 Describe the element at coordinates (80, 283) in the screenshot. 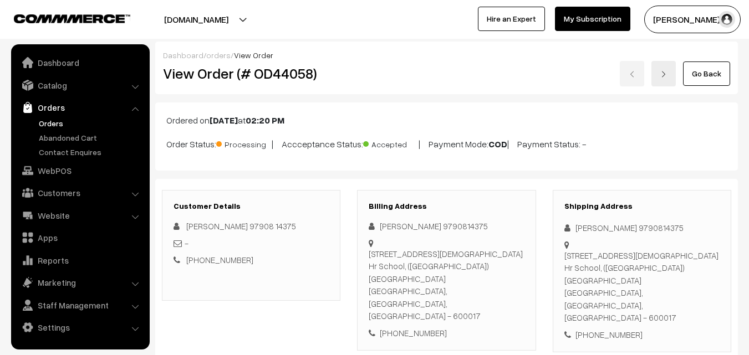

I see `a: Marketing` at that location.